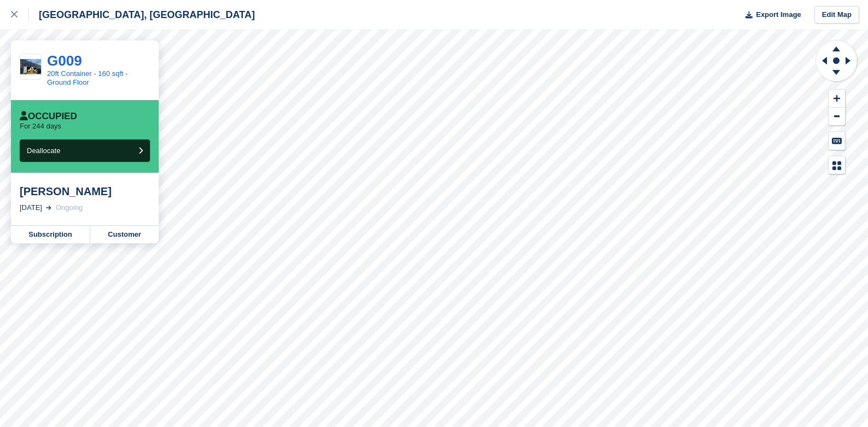 The image size is (868, 427). What do you see at coordinates (837, 141) in the screenshot?
I see `button: Keyboard Shortcuts` at bounding box center [837, 141].